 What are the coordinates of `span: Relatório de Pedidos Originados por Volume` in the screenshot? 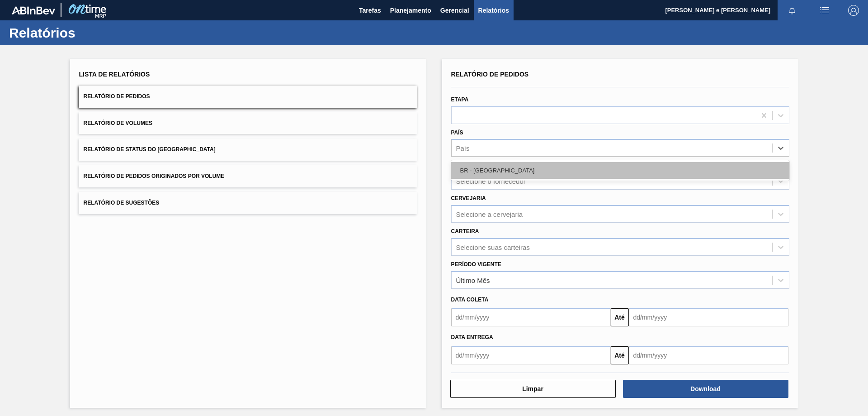 It's located at (154, 176).